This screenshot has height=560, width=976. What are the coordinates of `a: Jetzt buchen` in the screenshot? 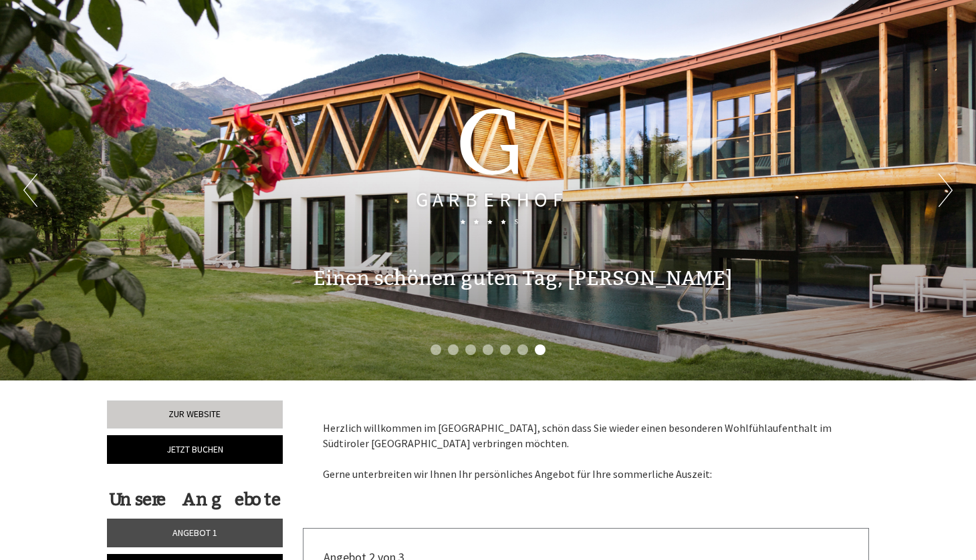 It's located at (195, 450).